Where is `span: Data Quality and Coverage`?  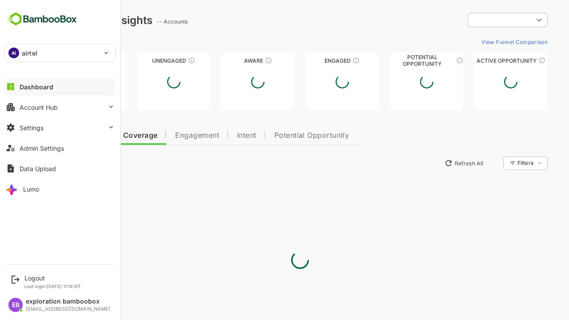
span: Data Quality and Coverage is located at coordinates (78, 136).